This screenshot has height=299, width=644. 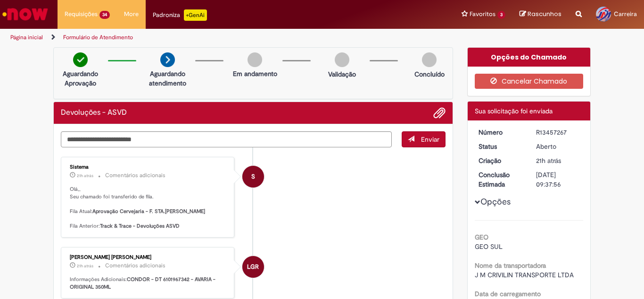 I want to click on a: Rascunhos, so click(x=541, y=14).